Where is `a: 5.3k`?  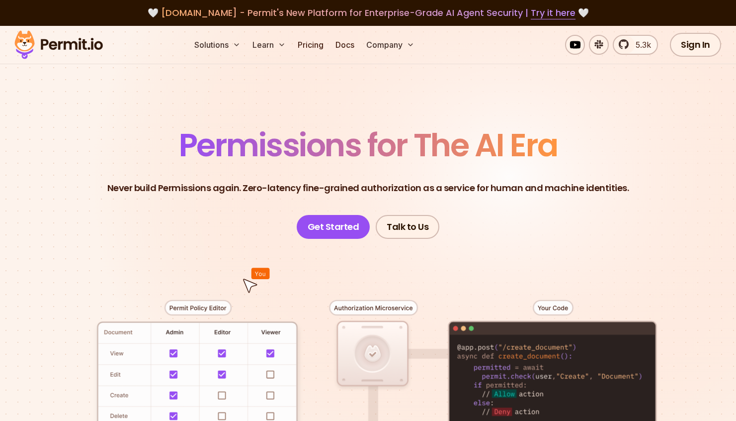 a: 5.3k is located at coordinates (635, 45).